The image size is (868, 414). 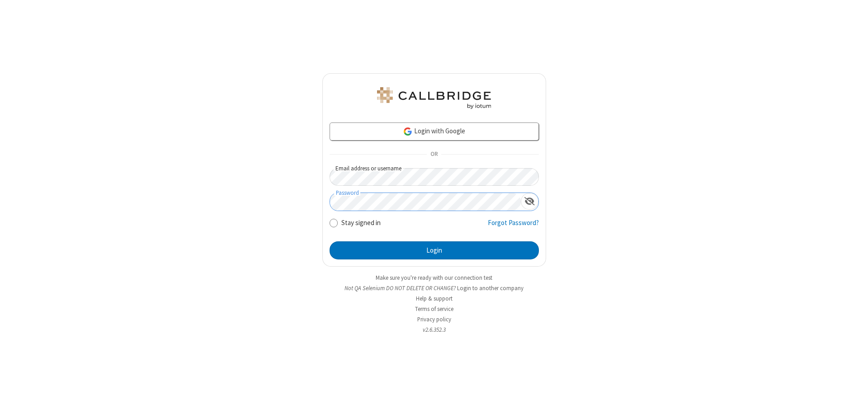 What do you see at coordinates (434, 288) in the screenshot?
I see `li: Not QA Selenium DO NOT DELETE OR CHANGE?` at bounding box center [434, 288].